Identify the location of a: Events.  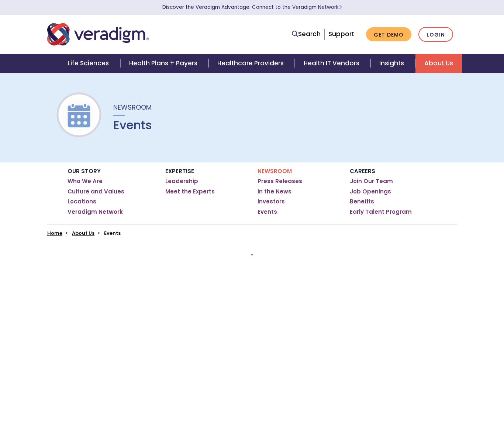
(267, 212).